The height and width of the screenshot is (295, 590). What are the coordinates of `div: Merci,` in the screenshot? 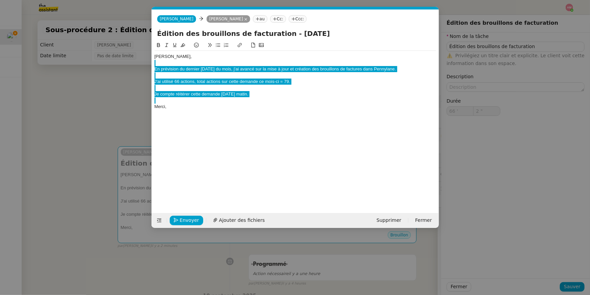 It's located at (295, 107).